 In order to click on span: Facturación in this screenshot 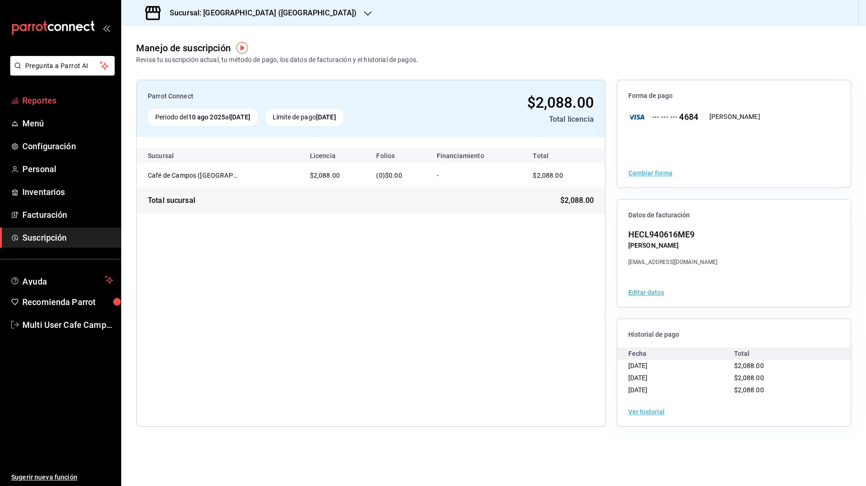, I will do `click(68, 215)`.